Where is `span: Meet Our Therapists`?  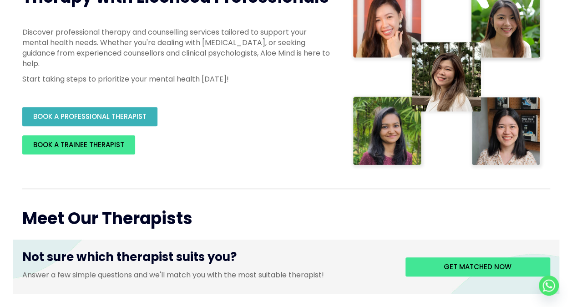 span: Meet Our Therapists is located at coordinates (107, 218).